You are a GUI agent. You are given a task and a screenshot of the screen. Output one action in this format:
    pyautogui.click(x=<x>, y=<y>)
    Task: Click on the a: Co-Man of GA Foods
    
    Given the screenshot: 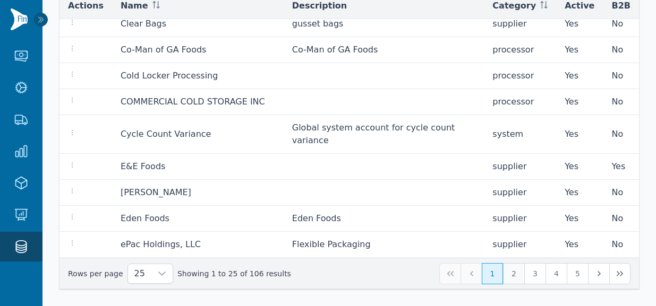 What is the action you would take?
    pyautogui.click(x=164, y=49)
    